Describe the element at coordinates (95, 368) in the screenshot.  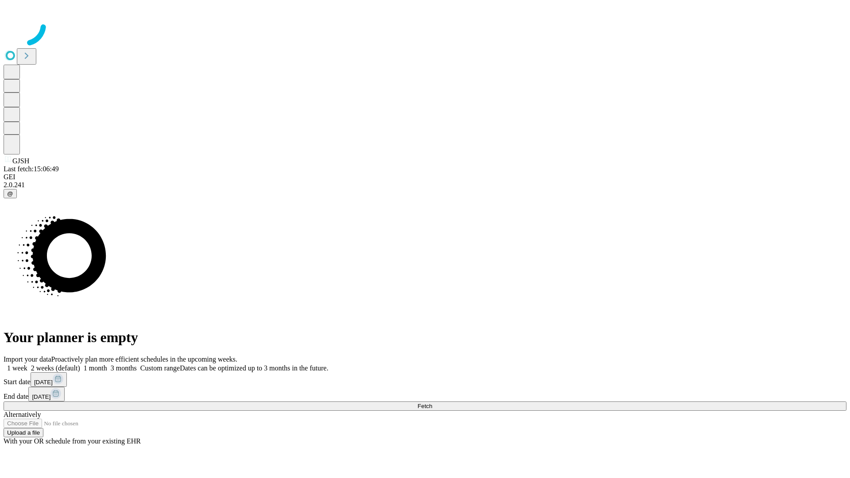
I see `span: 1 month` at that location.